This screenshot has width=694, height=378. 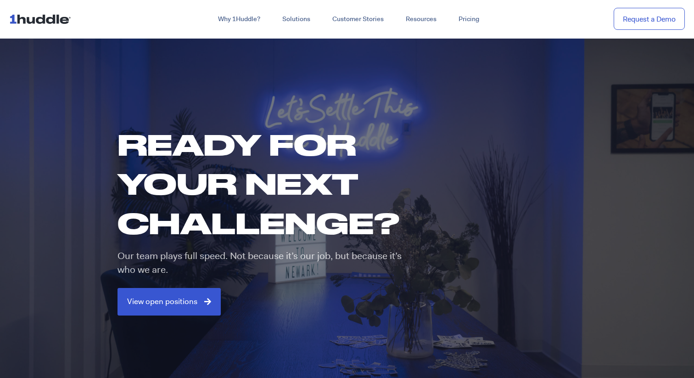 What do you see at coordinates (421, 19) in the screenshot?
I see `a: Resources` at bounding box center [421, 19].